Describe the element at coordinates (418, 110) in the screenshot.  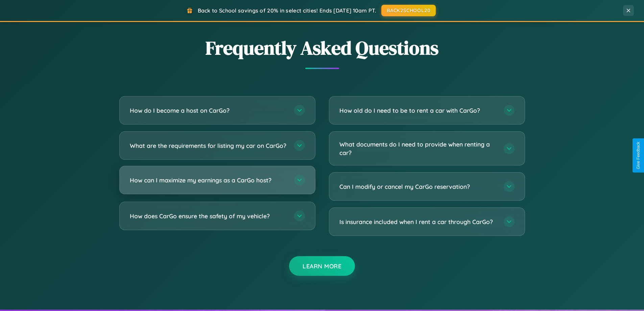
I see `h3: How old do I need to be to rent a car with CarGo?` at that location.